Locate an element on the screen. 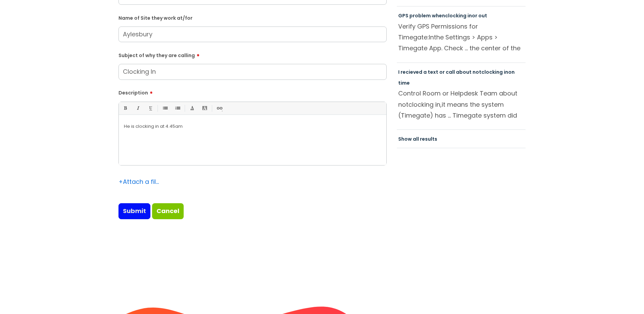 This screenshot has height=314, width=644. label: Subject of why they are calling is located at coordinates (252, 54).